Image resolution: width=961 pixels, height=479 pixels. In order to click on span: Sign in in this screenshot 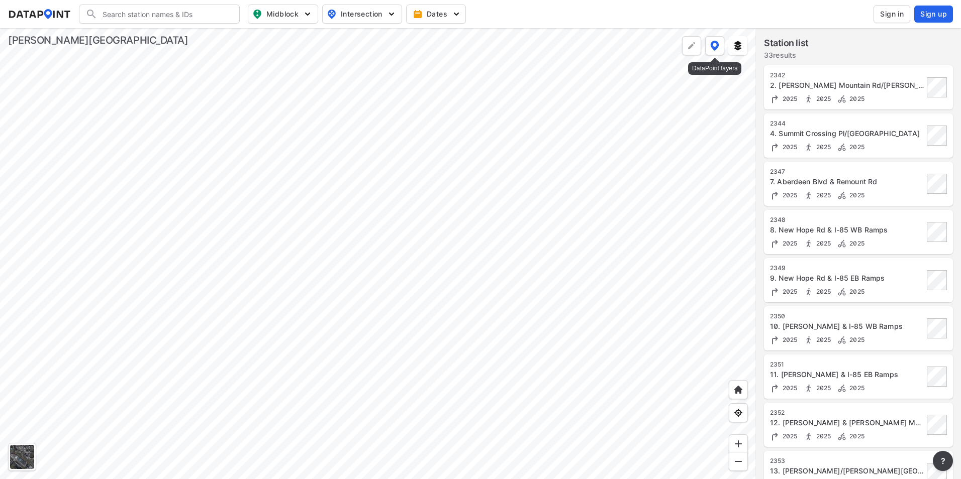, I will do `click(891, 14)`.